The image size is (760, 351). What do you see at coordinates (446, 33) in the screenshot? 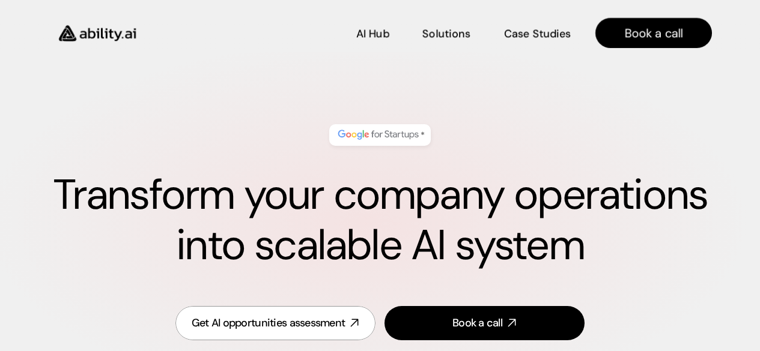
I see `a: Solutions` at bounding box center [446, 33].